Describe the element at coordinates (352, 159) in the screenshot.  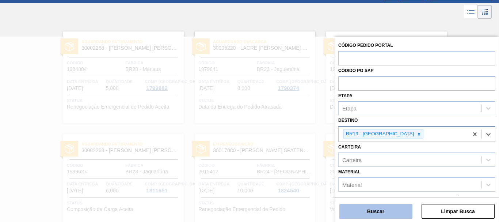
I see `div: Carteira` at that location.